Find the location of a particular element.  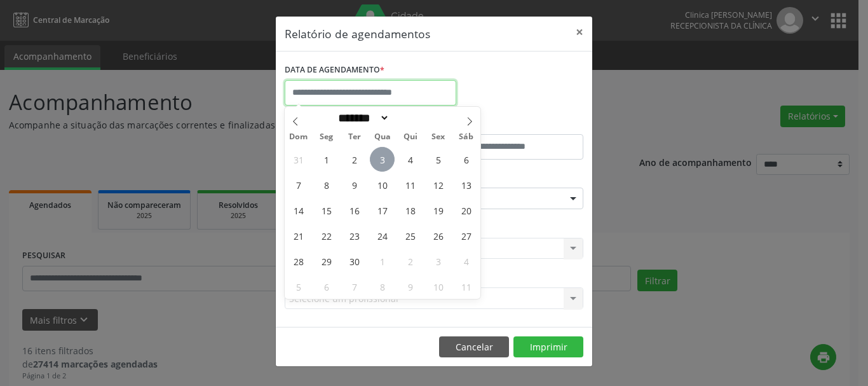

span: Setembro 28, 2025 is located at coordinates (298, 261).